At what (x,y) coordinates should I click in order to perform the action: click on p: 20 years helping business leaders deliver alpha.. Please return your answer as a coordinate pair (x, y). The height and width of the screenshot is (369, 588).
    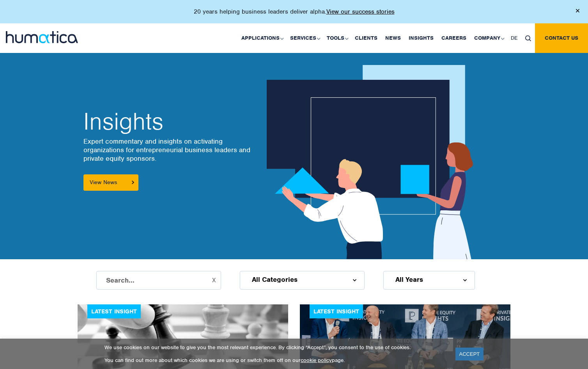
    Looking at the image, I should click on (294, 12).